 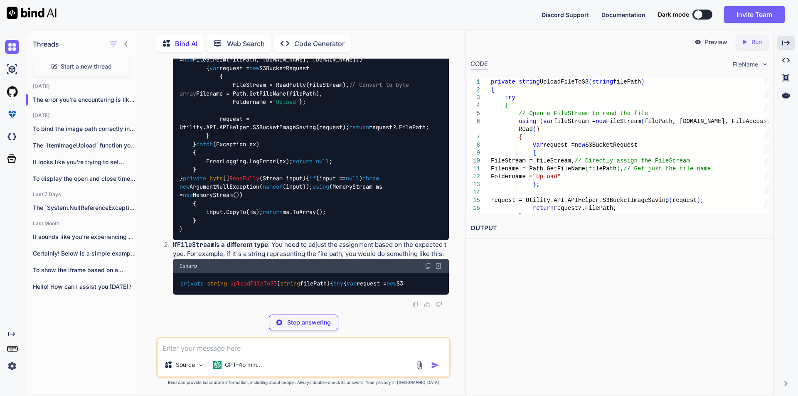 What do you see at coordinates (371, 178) in the screenshot?
I see `span: throw` at bounding box center [371, 178].